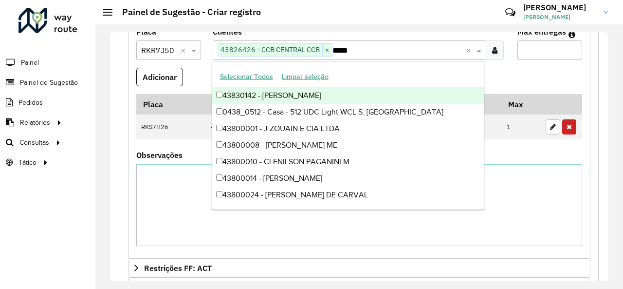 This screenshot has height=289, width=623. What do you see at coordinates (348, 162) in the screenshot?
I see `div: 43800010 - CLENILSON PAGANINI M` at bounding box center [348, 162].